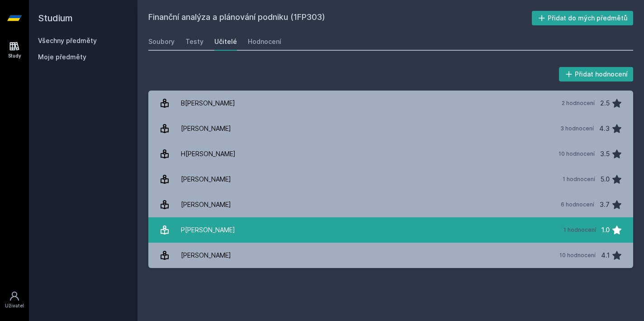  Describe the element at coordinates (604, 128) in the screenshot. I see `div: 4.3` at that location.